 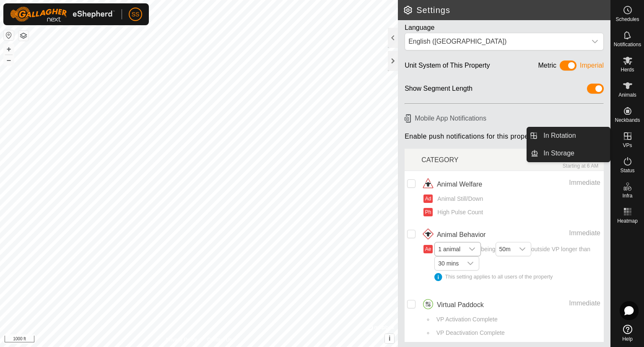 What do you see at coordinates (558, 160) in the screenshot?
I see `div: ONCE EVERY` at bounding box center [558, 160].